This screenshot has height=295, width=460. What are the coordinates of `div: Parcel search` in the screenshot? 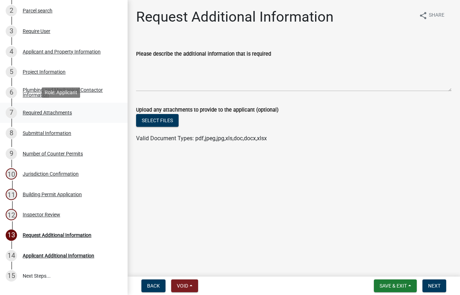 It's located at (38, 11).